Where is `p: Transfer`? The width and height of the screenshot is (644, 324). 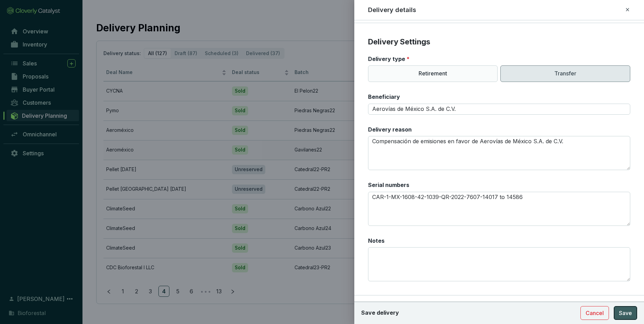 p: Transfer is located at coordinates (566, 74).